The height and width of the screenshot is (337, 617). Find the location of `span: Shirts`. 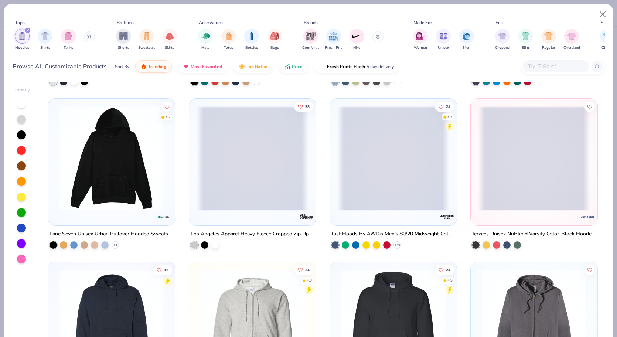

span: Shirts is located at coordinates (45, 48).